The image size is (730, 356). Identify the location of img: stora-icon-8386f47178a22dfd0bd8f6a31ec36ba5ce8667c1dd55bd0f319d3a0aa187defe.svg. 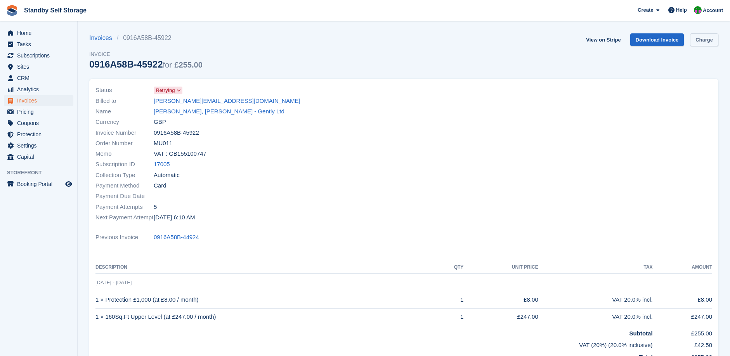
(12, 10).